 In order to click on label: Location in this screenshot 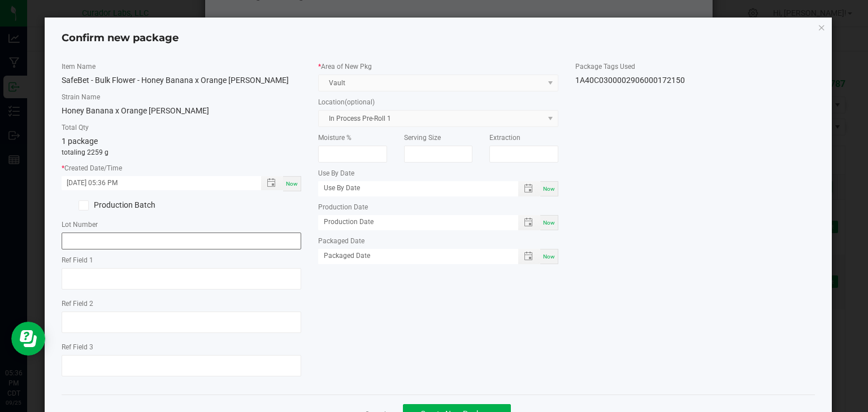, I will do `click(437, 102)`.